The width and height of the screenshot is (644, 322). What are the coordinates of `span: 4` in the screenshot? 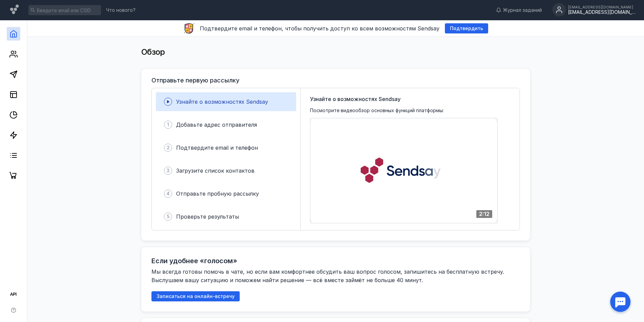 It's located at (168, 194).